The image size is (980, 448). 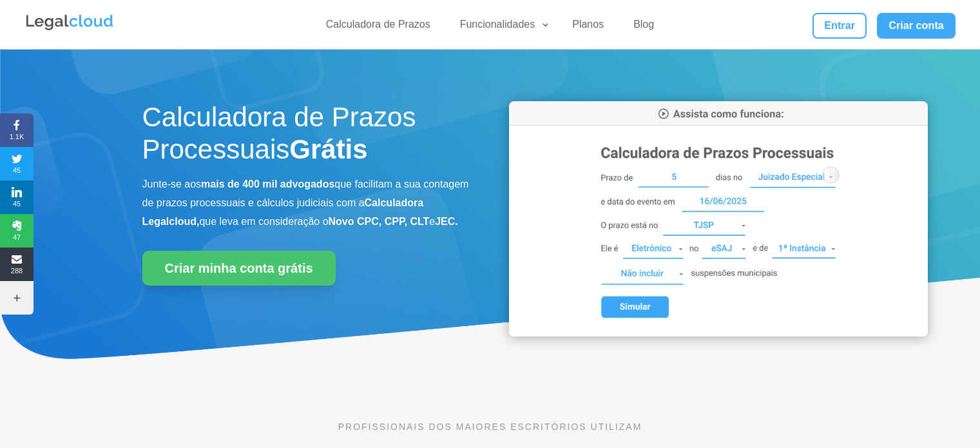 What do you see at coordinates (328, 149) in the screenshot?
I see `strong: Grátis` at bounding box center [328, 149].